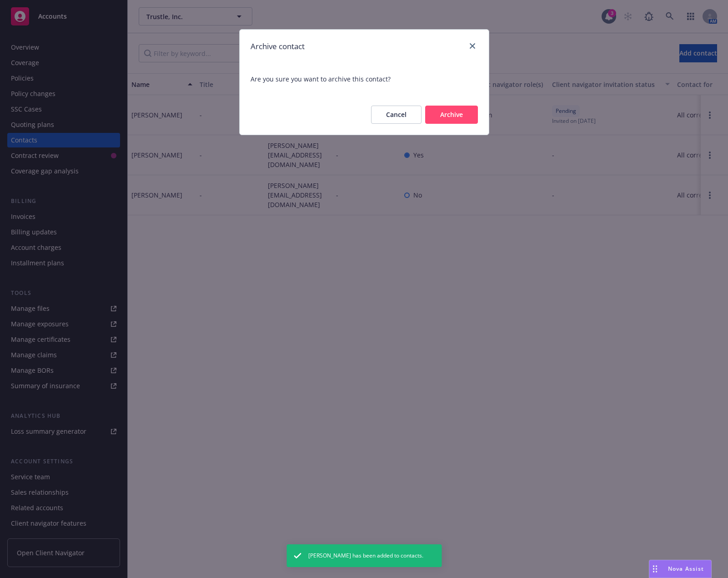  I want to click on button: Cancel, so click(396, 115).